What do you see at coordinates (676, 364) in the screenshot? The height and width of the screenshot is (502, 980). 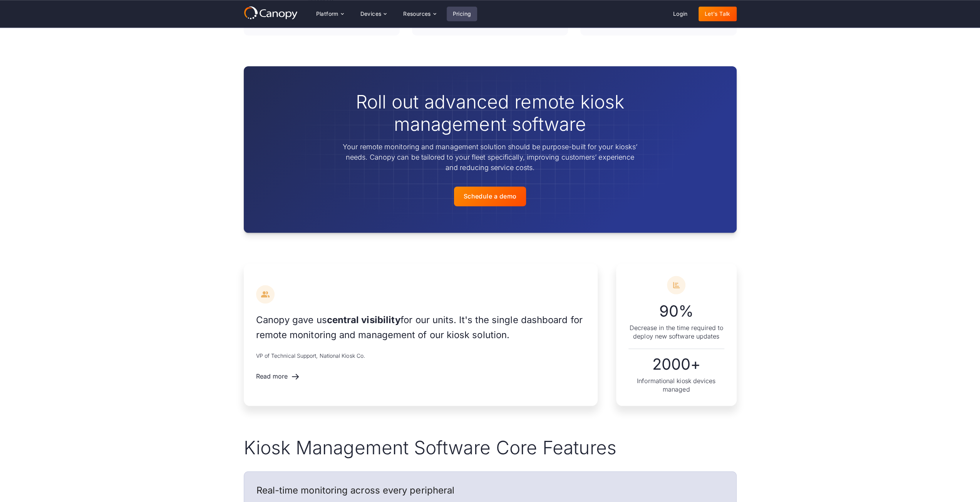 I see `div: 2000+` at bounding box center [676, 364].